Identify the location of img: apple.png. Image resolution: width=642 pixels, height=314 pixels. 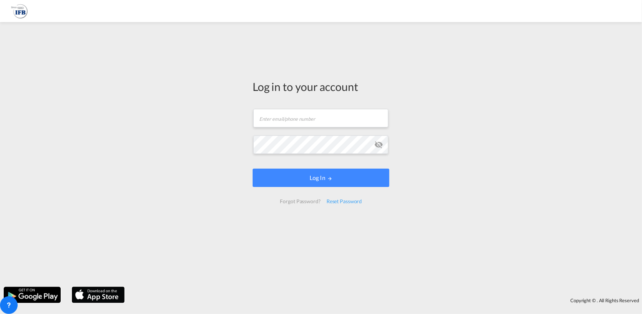
(98, 294).